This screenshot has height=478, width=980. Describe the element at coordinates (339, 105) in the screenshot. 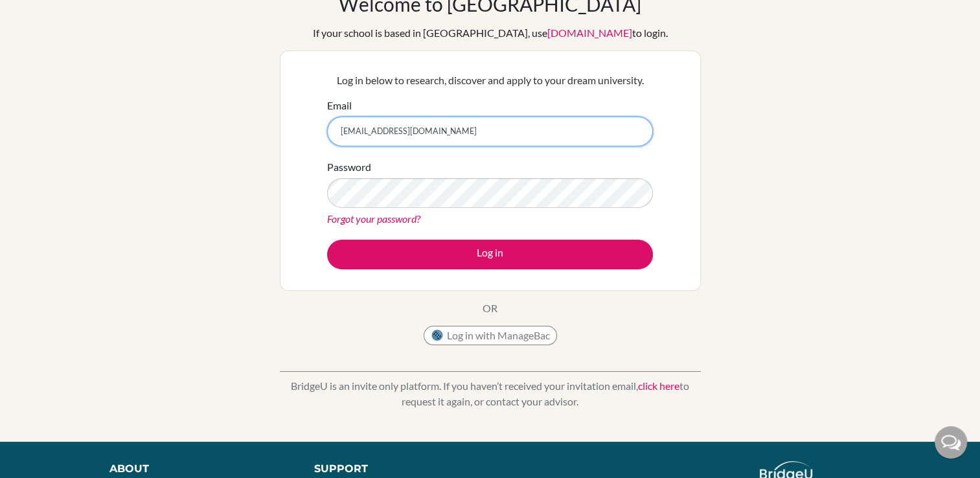

I see `label: Email` at that location.